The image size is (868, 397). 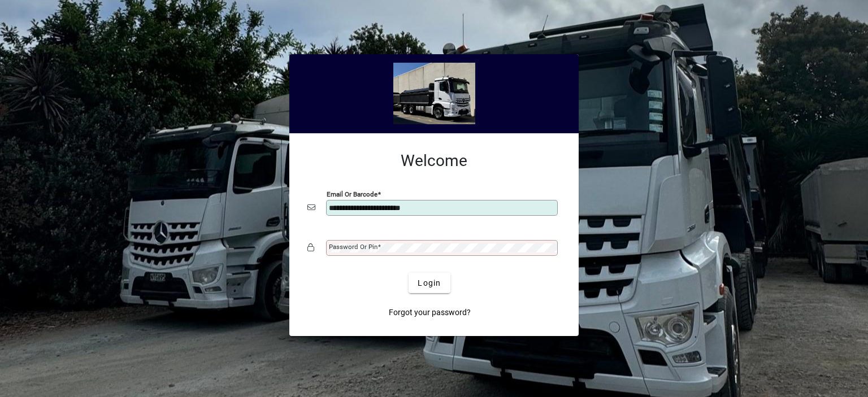 What do you see at coordinates (434, 161) in the screenshot?
I see `h2: Welcome` at bounding box center [434, 161].